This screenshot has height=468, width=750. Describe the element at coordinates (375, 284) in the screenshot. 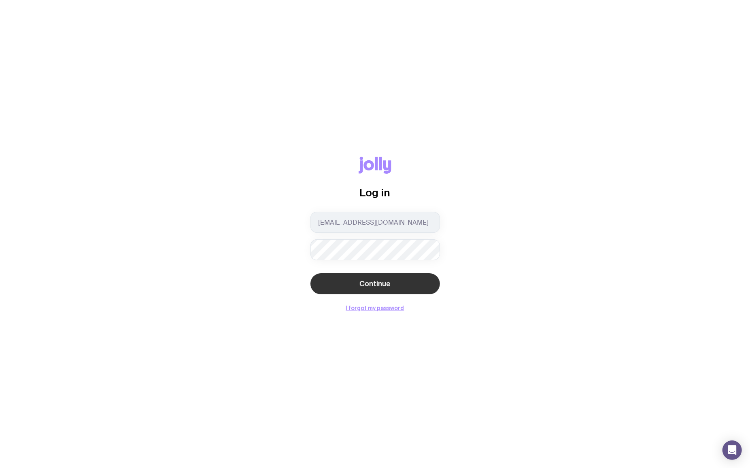

I see `span: Continue` at that location.